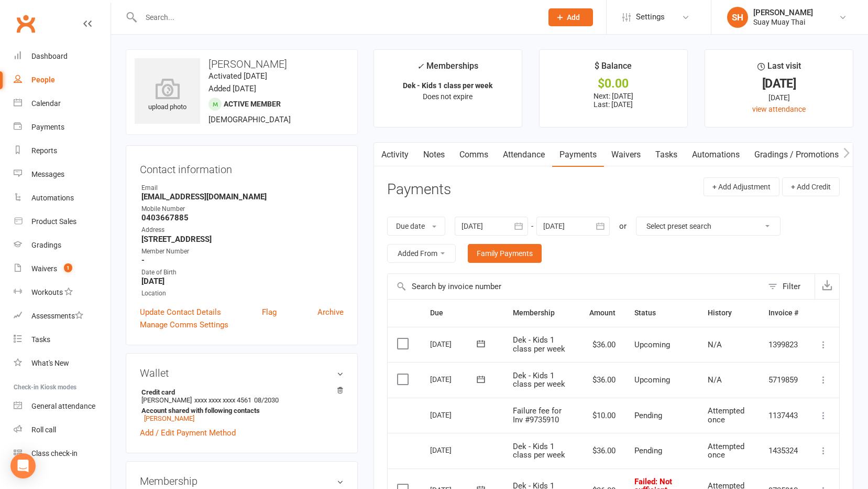 This screenshot has height=489, width=868. Describe the element at coordinates (48, 127) in the screenshot. I see `div: Payments` at that location.